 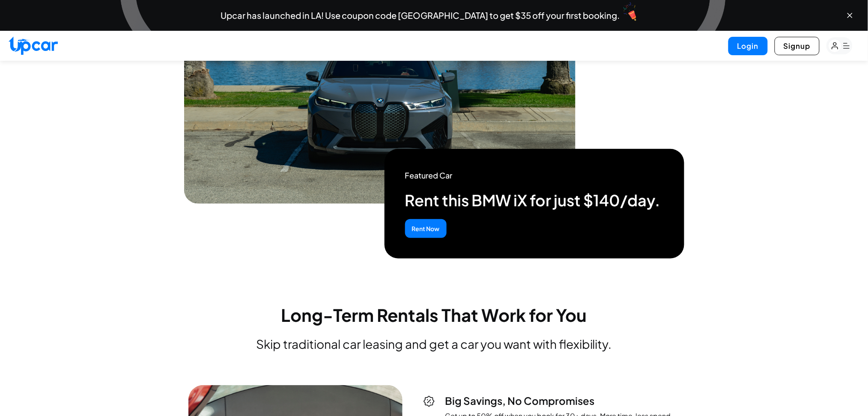 I want to click on button: Close banner, so click(x=850, y=15).